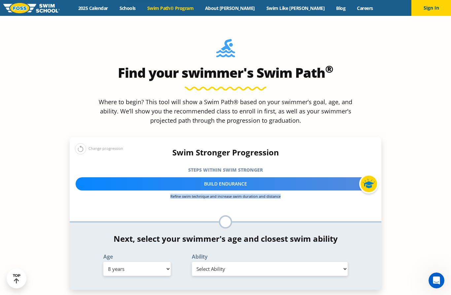  What do you see at coordinates (93, 8) in the screenshot?
I see `a: 2025 Calendar` at bounding box center [93, 8].